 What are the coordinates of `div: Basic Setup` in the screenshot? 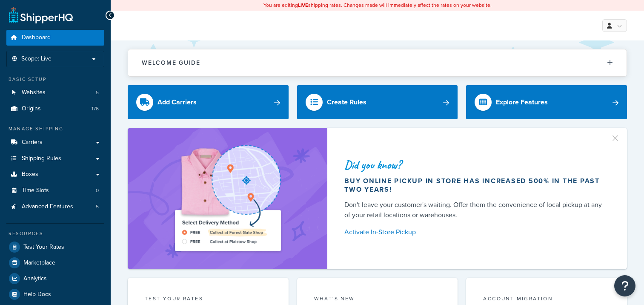 It's located at (55, 79).